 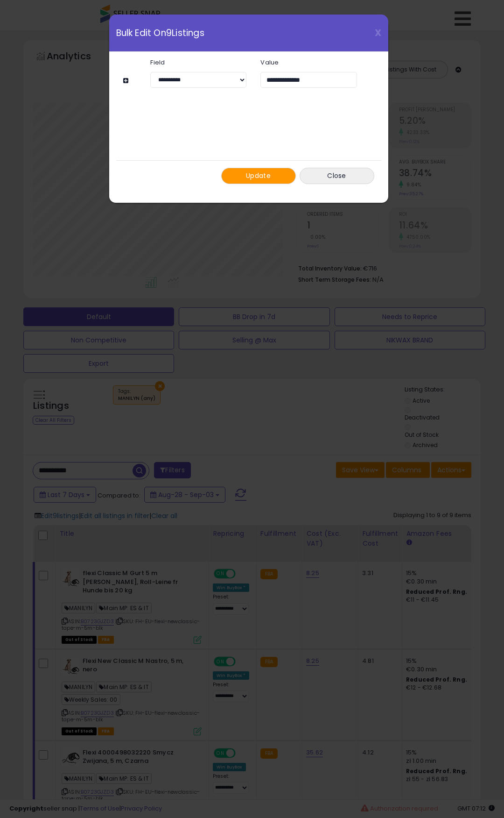 I want to click on label: Value, so click(x=308, y=62).